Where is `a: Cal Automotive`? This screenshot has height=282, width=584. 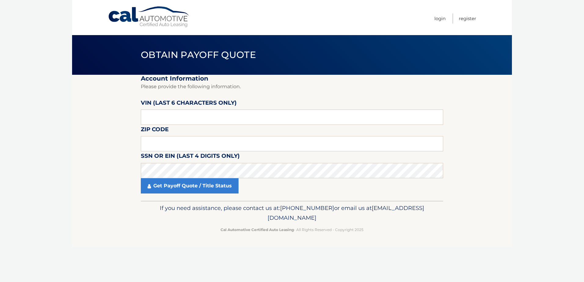 a: Cal Automotive is located at coordinates (149, 17).